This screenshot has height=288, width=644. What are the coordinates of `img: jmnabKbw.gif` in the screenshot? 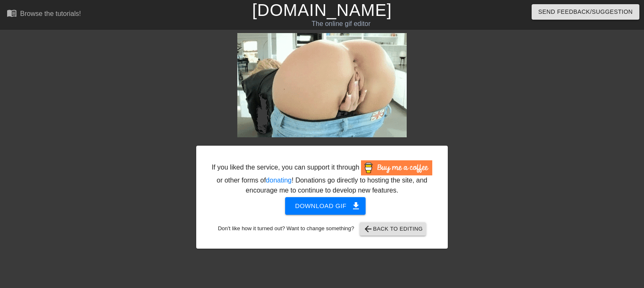 It's located at (322, 85).